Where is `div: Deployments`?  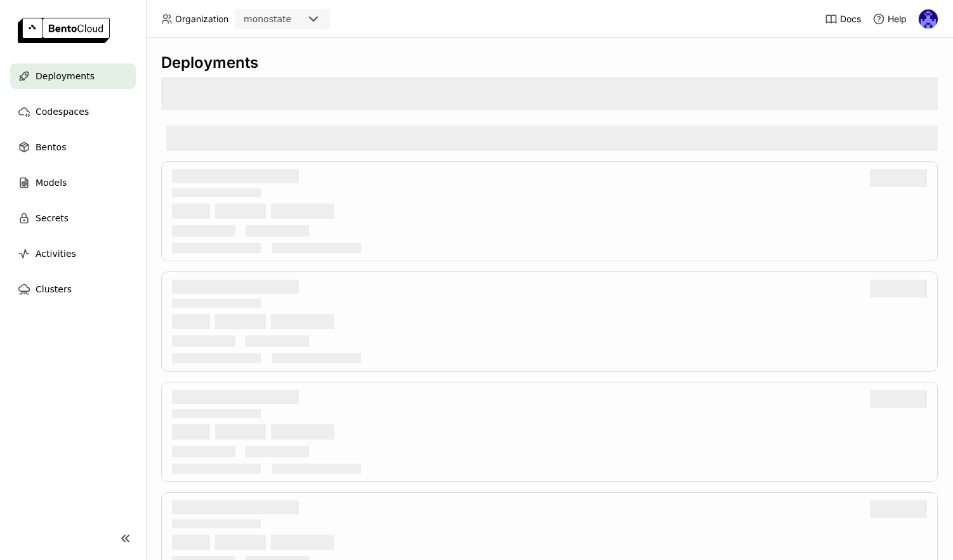 div: Deployments is located at coordinates (549, 63).